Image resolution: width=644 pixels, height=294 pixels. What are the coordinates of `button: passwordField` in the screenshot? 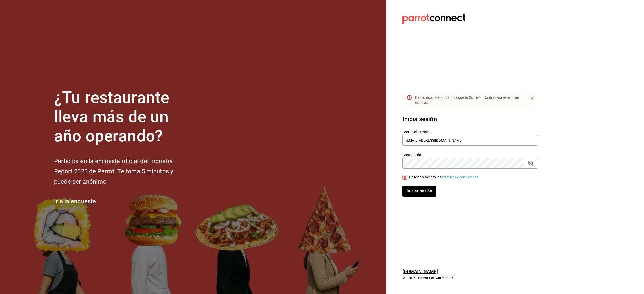 It's located at (531, 164).